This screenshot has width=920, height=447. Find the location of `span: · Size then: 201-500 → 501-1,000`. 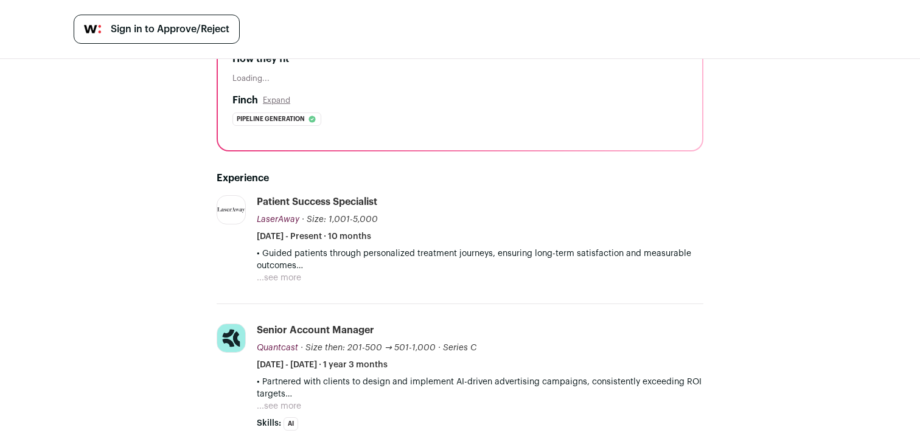

span: · Size then: 201-500 → 501-1,000 is located at coordinates (368, 348).